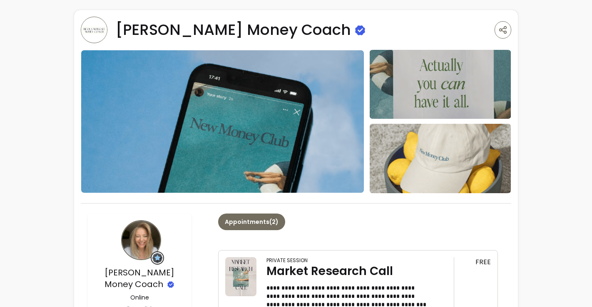 This screenshot has width=592, height=307. I want to click on div: Private Session, so click(287, 261).